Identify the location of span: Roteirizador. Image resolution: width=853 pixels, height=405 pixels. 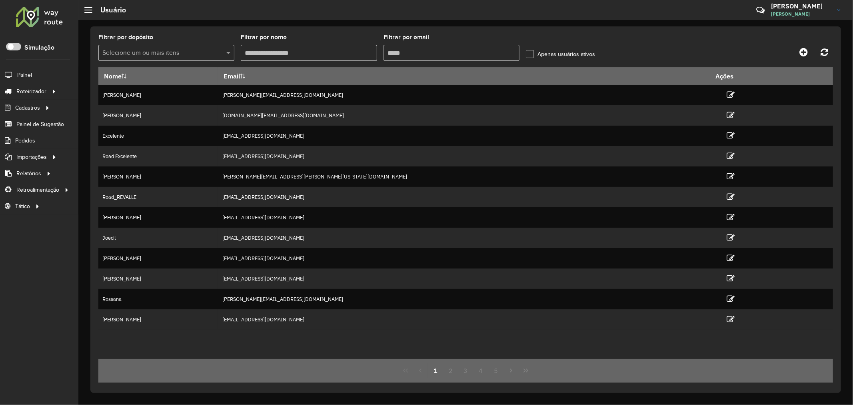
(31, 91).